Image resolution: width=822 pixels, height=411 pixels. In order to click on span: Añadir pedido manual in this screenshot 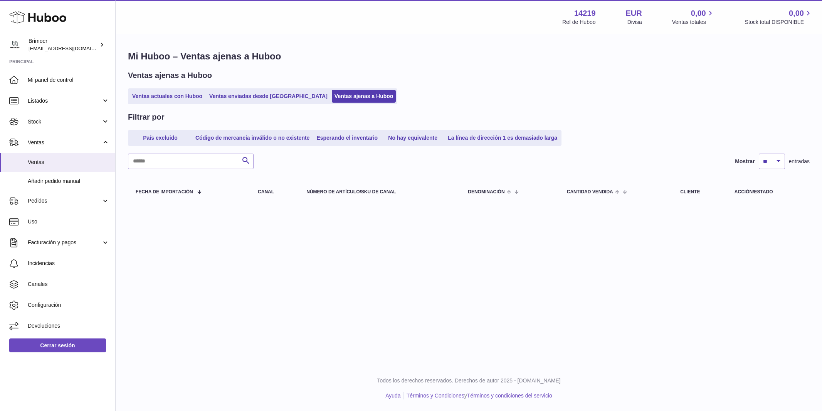, I will do `click(69, 181)`.